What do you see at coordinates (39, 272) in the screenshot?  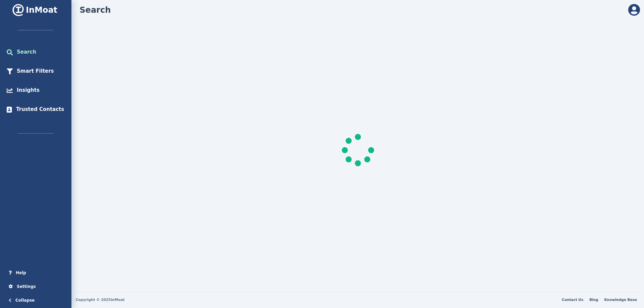 I see `a: Help` at bounding box center [39, 272].